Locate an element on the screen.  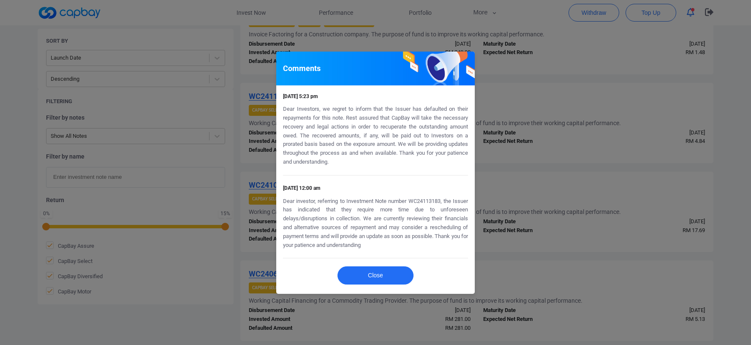
h5: Comments is located at coordinates (302, 68).